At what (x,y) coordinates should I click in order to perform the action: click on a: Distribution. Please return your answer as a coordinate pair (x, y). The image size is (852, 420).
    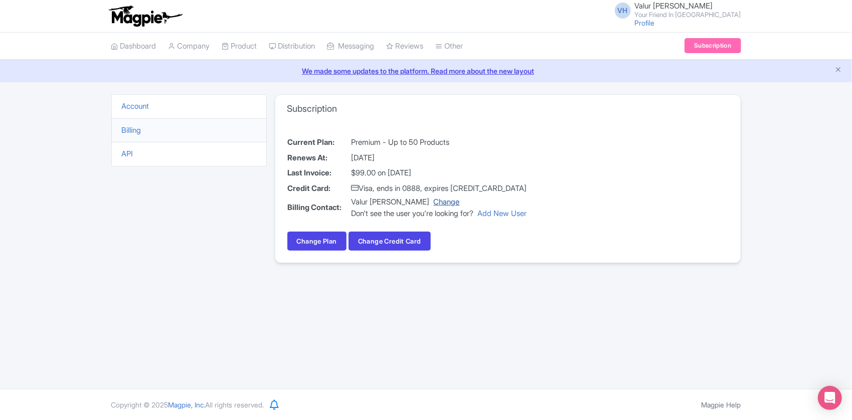
    Looking at the image, I should click on (292, 46).